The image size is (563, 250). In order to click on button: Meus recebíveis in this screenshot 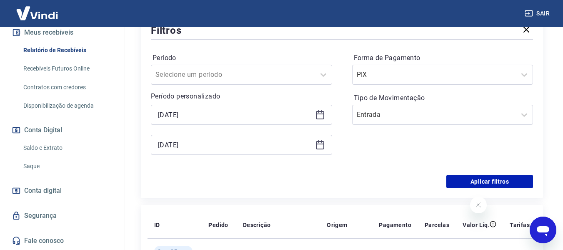, I will do `click(62, 33)`.